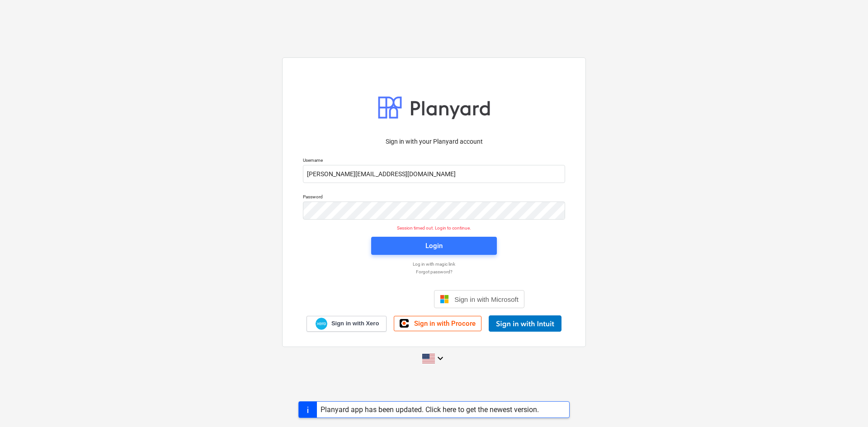 The image size is (868, 427). I want to click on div: Planyard app has been updated. Click here to get the newest version., so click(429, 410).